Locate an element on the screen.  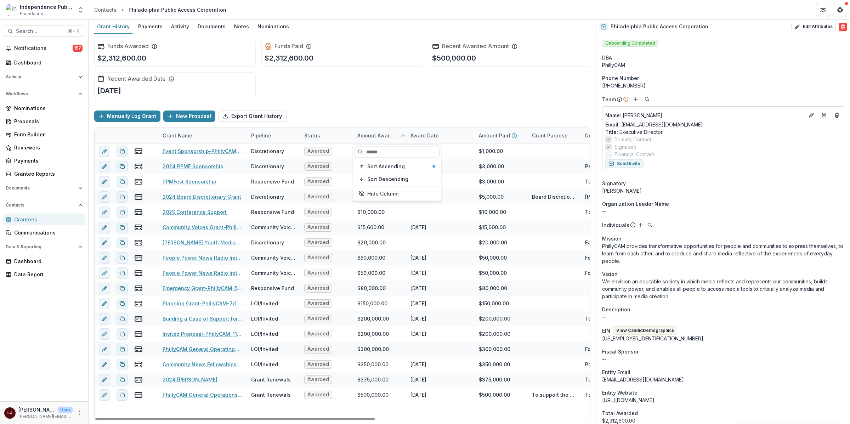
a: PhillyCAM General Operating Support [Renewal Grant] is located at coordinates (203, 349).